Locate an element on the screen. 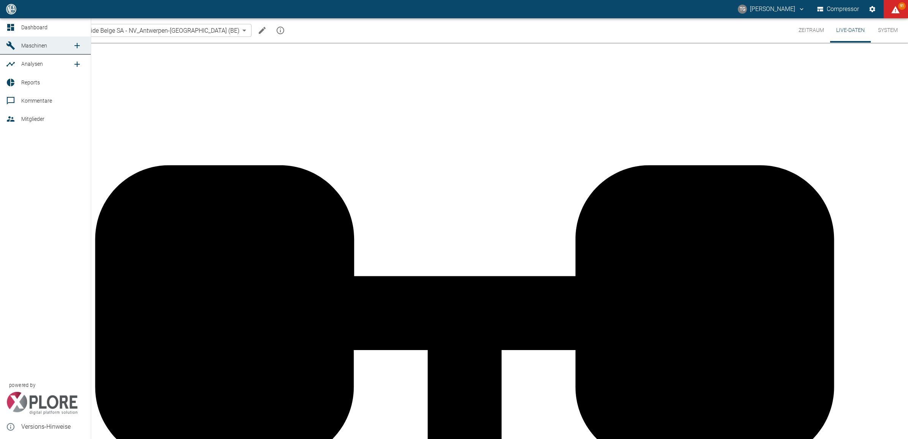 This screenshot has width=908, height=439. button: Zeitraum is located at coordinates (811, 30).